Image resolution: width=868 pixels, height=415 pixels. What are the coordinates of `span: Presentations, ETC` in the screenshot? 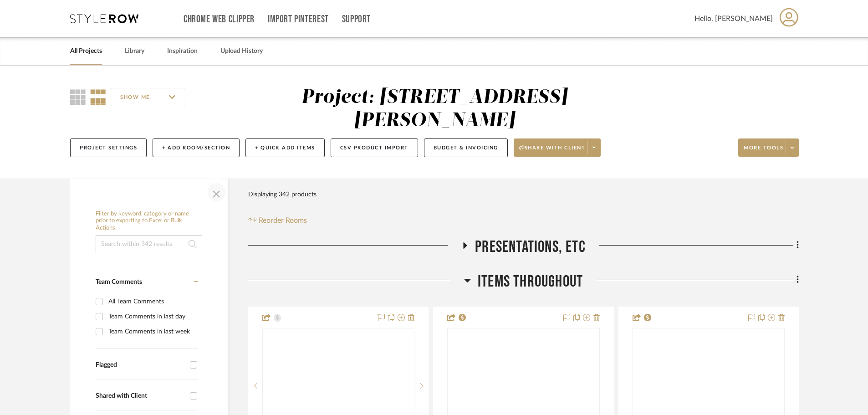 It's located at (530, 247).